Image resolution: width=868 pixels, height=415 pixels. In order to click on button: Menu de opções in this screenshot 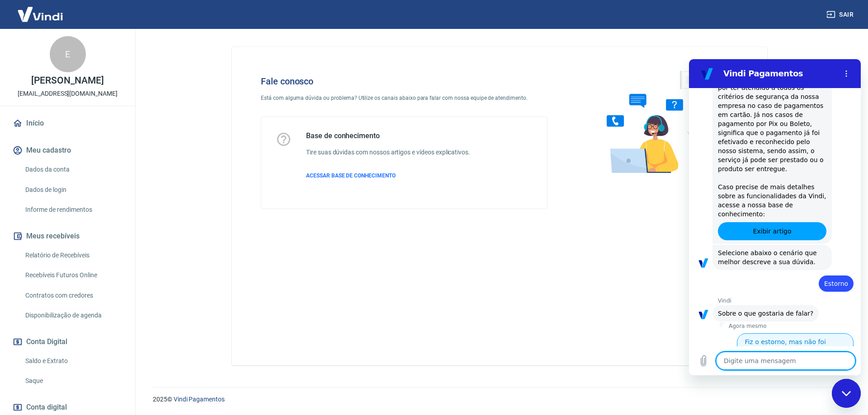, I will do `click(158, 14)`.